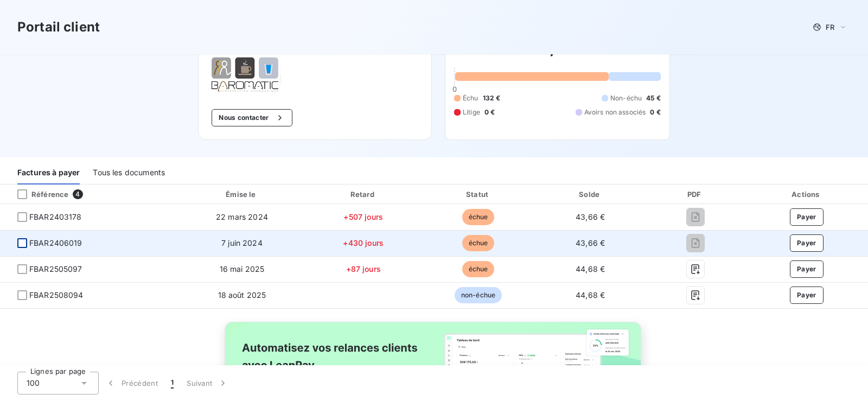  I want to click on span: FBAR2406019, so click(56, 243).